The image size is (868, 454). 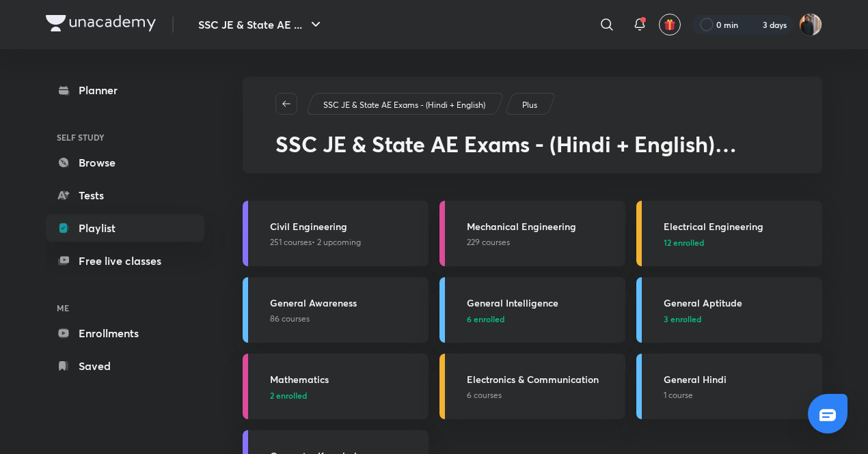 What do you see at coordinates (125, 195) in the screenshot?
I see `a: Tests` at bounding box center [125, 195].